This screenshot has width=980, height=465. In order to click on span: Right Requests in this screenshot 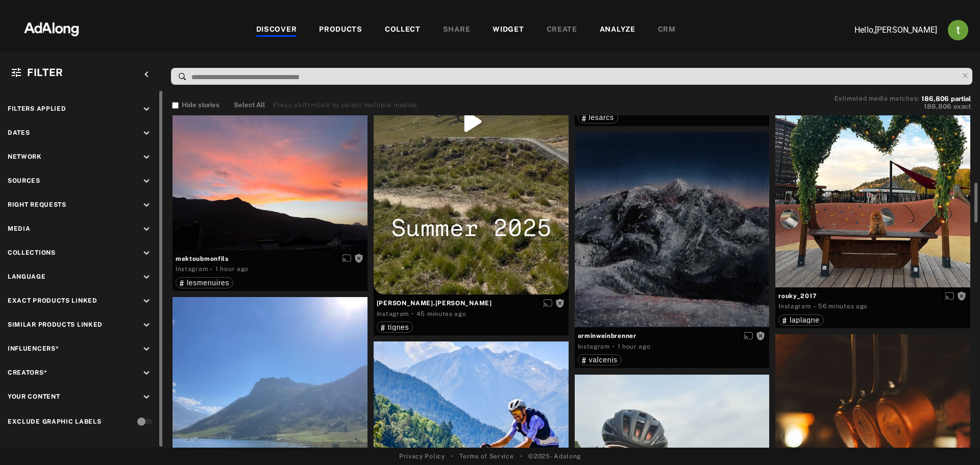, I will do `click(37, 204)`.